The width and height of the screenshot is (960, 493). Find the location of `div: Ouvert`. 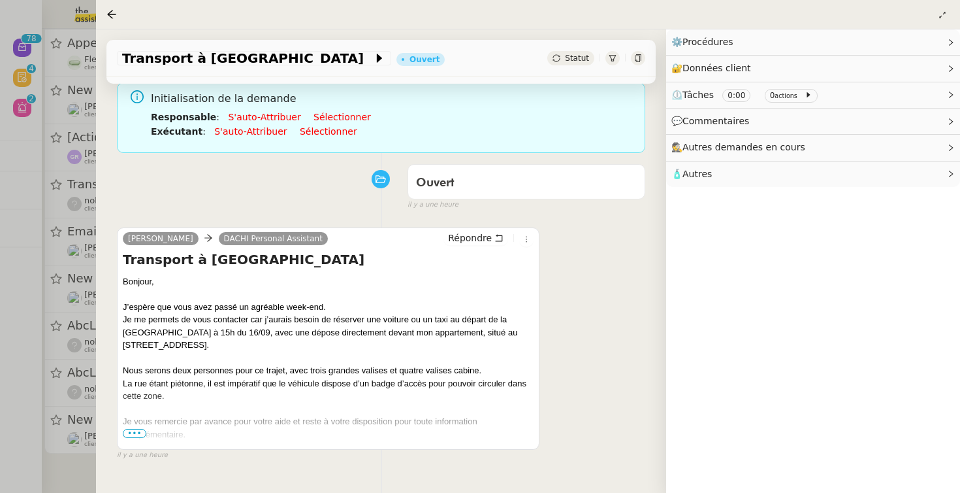

div: Ouvert is located at coordinates (425, 59).